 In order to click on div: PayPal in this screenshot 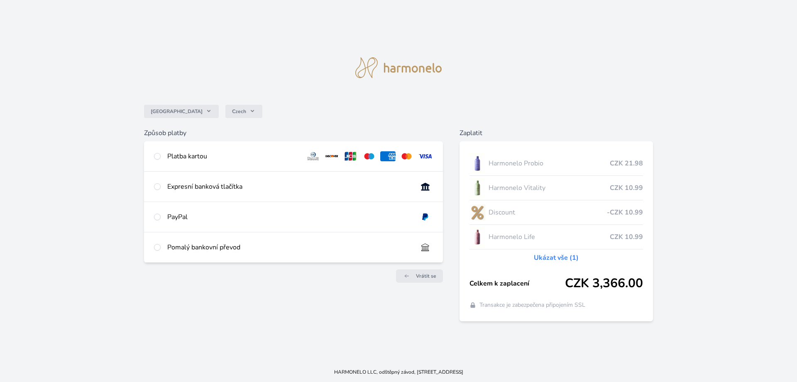, I will do `click(289, 217)`.